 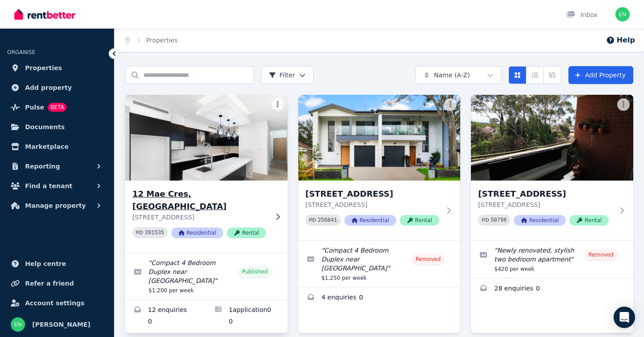 What do you see at coordinates (601, 75) in the screenshot?
I see `a: Add Property` at bounding box center [601, 75].